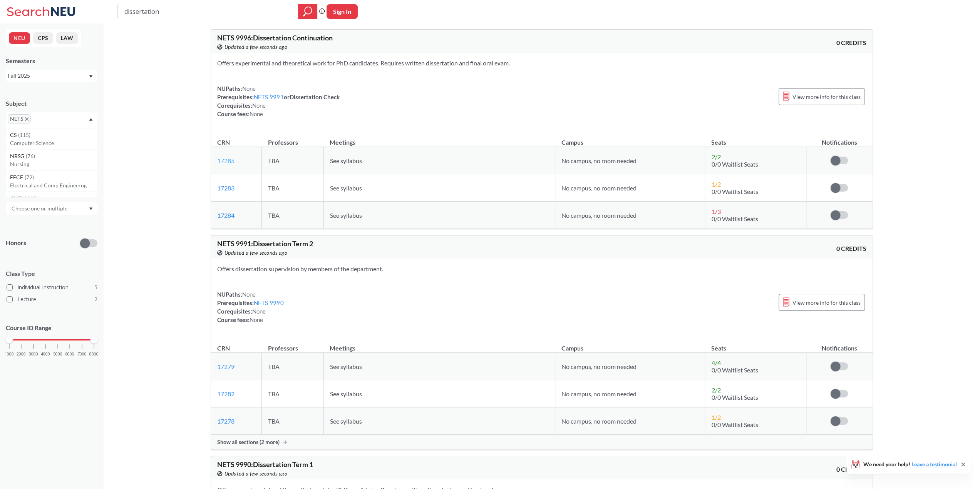  I want to click on button: CPS, so click(43, 38).